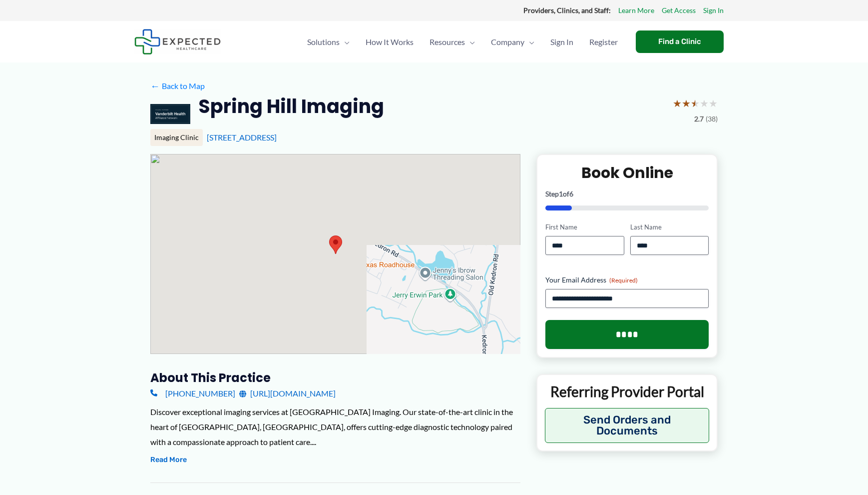 This screenshot has width=868, height=495. What do you see at coordinates (712, 119) in the screenshot?
I see `span: (38)` at bounding box center [712, 119].